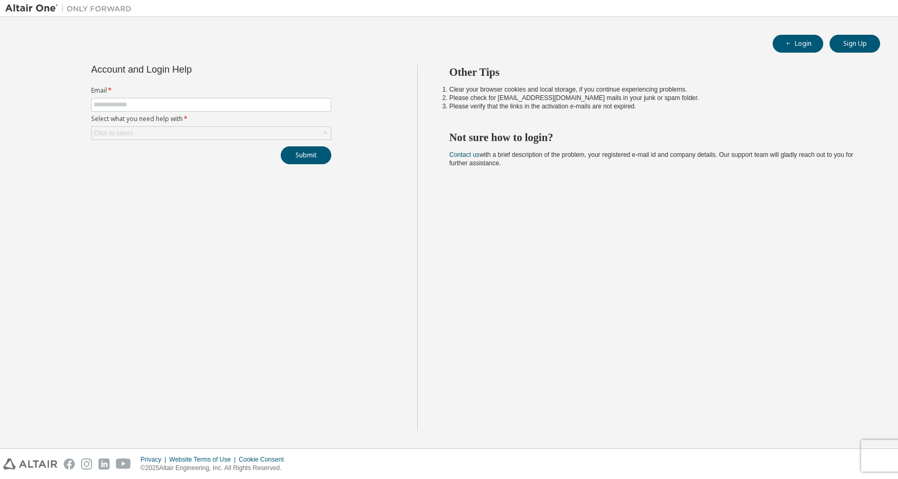 This screenshot has height=479, width=898. What do you see at coordinates (655, 138) in the screenshot?
I see `h2: Not sure how to login?` at bounding box center [655, 138].